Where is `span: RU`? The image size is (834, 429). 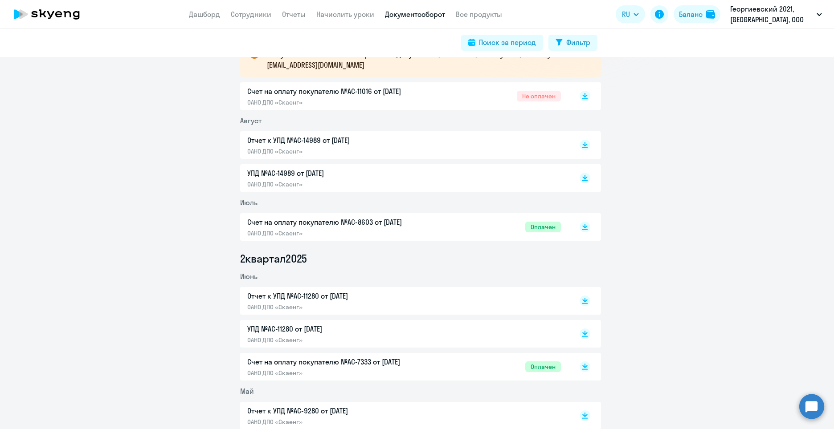
span: RU is located at coordinates (626, 14).